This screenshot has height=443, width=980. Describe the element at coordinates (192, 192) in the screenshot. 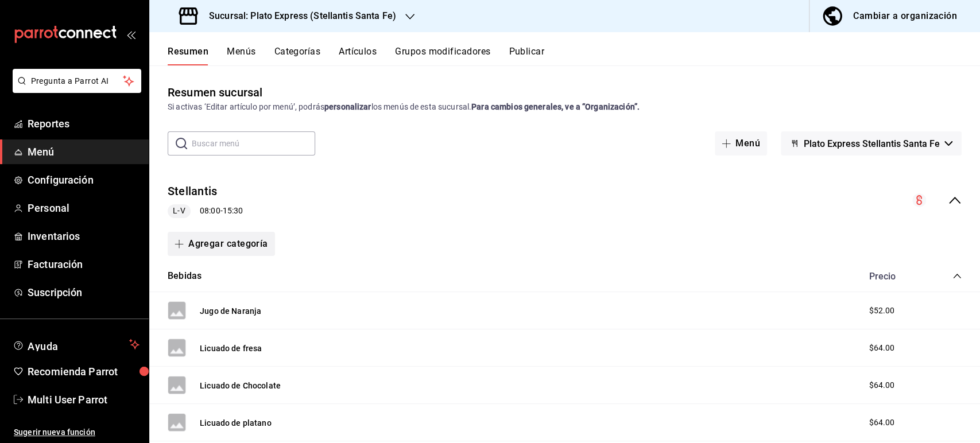

I see `button: Stellantis` at that location.